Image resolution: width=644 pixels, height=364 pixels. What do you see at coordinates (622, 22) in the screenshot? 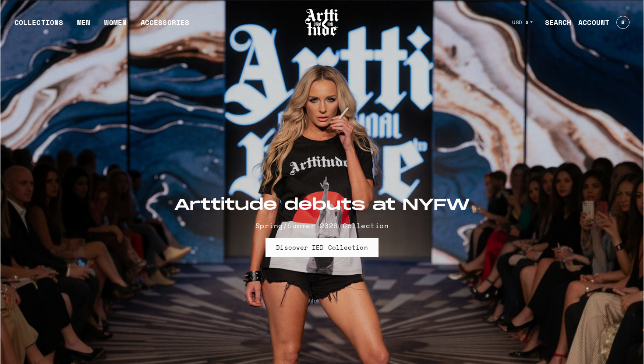
I see `span: 8` at bounding box center [622, 22].